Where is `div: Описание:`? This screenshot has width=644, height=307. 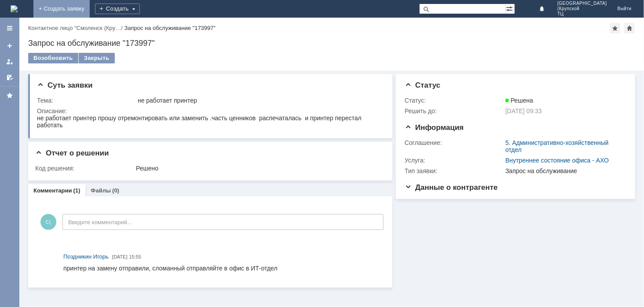 div: Описание: is located at coordinates (209, 111).